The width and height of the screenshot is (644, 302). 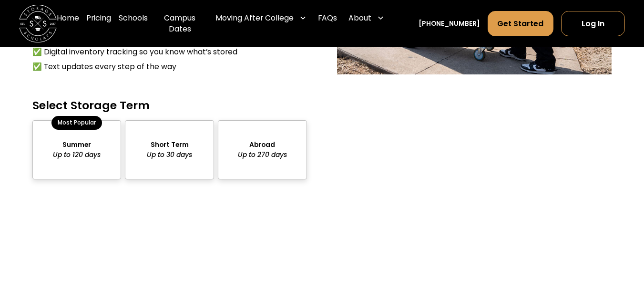 What do you see at coordinates (180, 23) in the screenshot?
I see `a: Campus Dates` at bounding box center [180, 23].